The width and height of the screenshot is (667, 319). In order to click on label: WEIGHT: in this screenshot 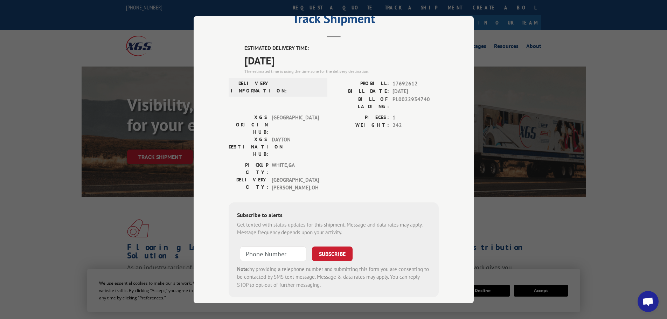, I will do `click(361, 125)`.